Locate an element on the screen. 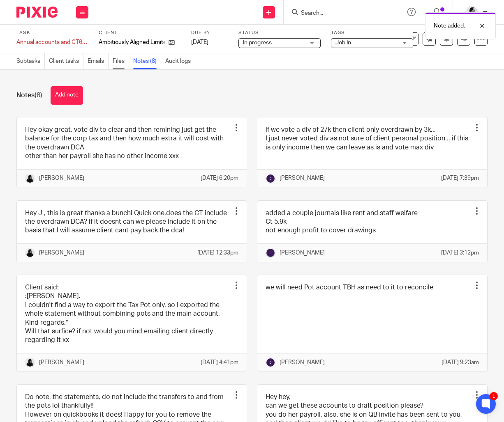 The image size is (504, 422). span: Job In is located at coordinates (343, 43).